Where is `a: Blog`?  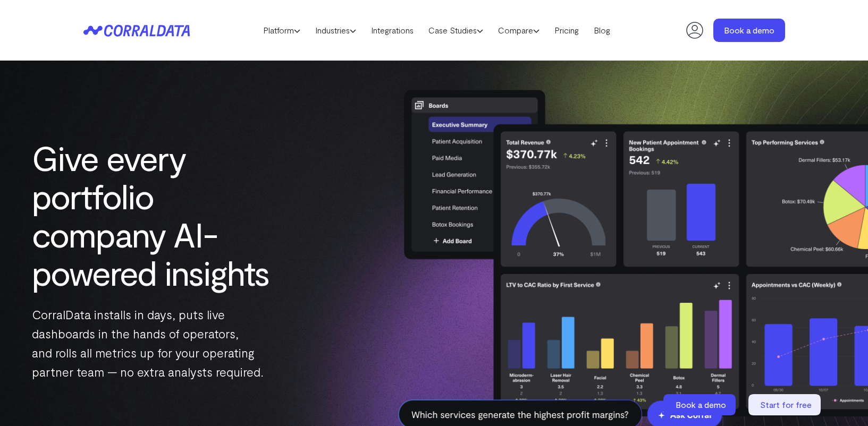
a: Blog is located at coordinates (602, 30).